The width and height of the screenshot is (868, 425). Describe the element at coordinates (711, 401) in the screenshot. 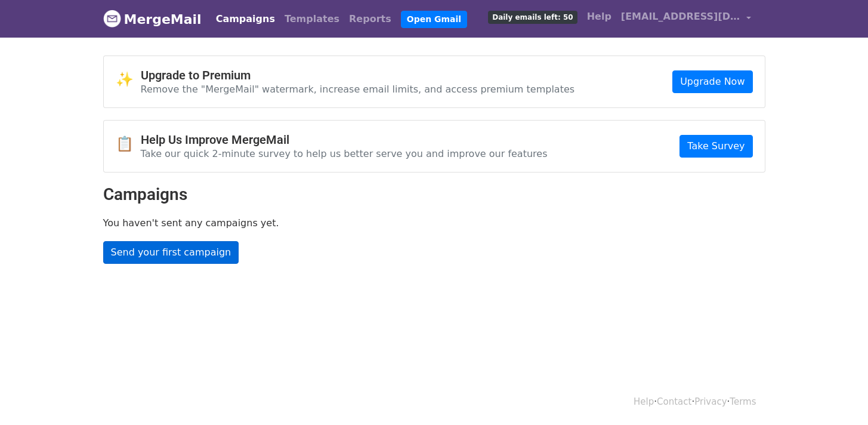

I see `a: Privacy` at that location.